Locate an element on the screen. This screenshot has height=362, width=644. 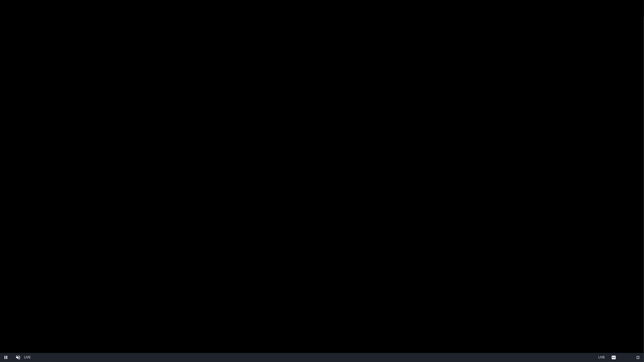
div: LIVE is located at coordinates (28, 357).